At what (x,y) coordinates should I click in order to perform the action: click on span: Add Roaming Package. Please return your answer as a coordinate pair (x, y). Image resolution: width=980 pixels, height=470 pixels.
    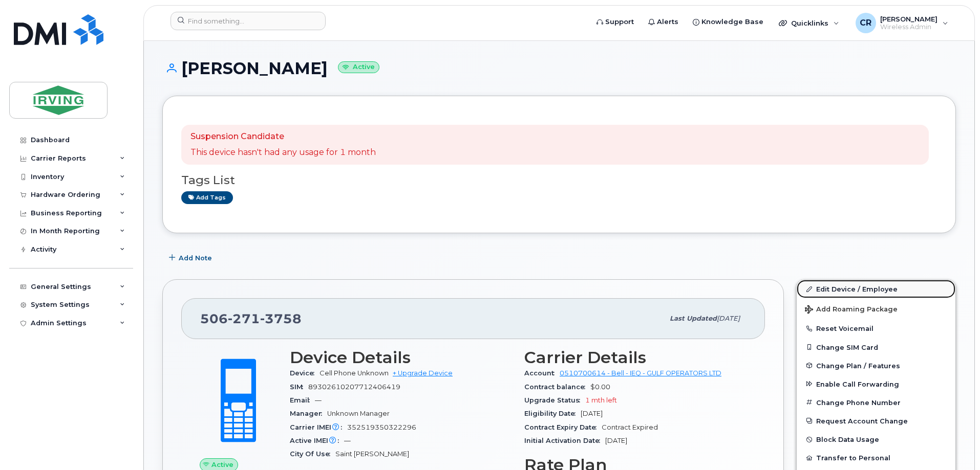
    Looking at the image, I should click on (851, 311).